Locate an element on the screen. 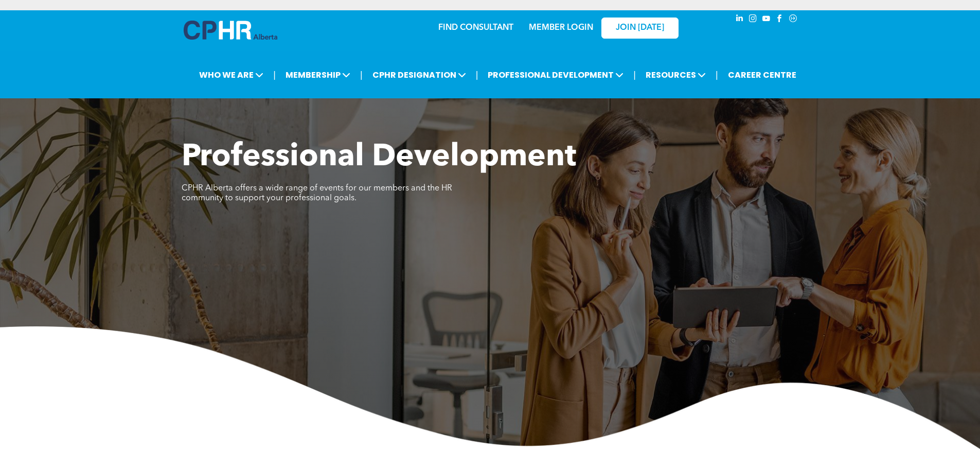  span: PROFESSIONAL DEVELOPMENT is located at coordinates (556, 75).